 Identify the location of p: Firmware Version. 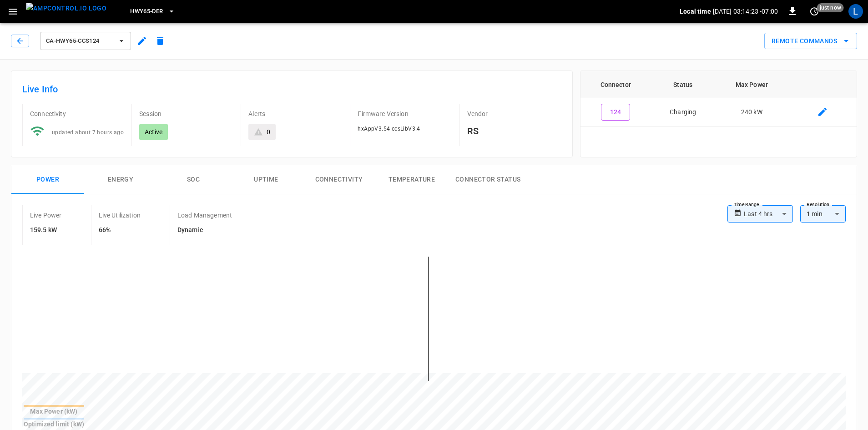
(405, 113).